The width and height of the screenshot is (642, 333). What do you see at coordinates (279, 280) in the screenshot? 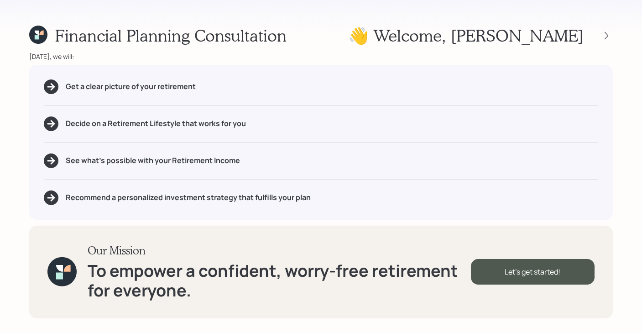
I see `h1: To empower a confident, worry-free retirement for everyone.` at bounding box center [279, 280].